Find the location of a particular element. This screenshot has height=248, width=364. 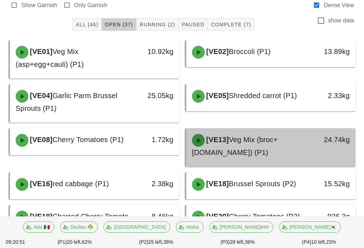

span: Brussel Sprouts (P2) is located at coordinates (262, 184).